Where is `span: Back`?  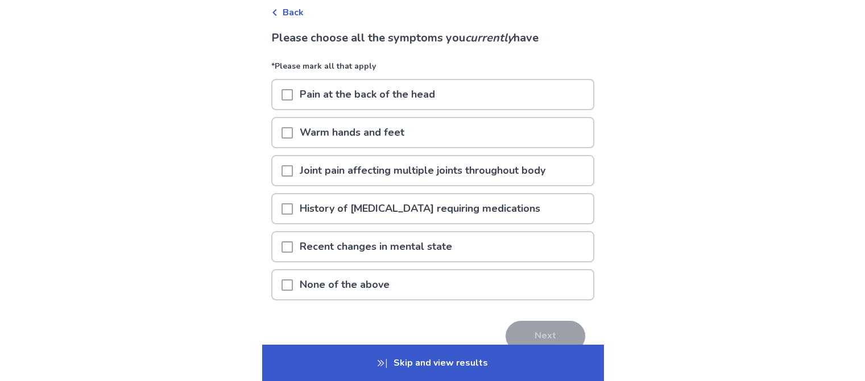 span: Back is located at coordinates (293, 13).